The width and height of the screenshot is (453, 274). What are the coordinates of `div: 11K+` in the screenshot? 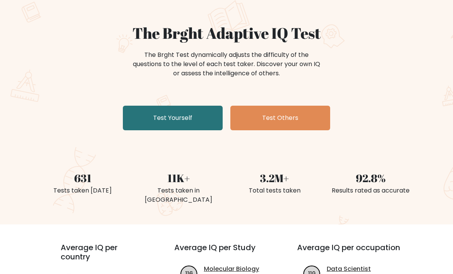 It's located at (179, 178).